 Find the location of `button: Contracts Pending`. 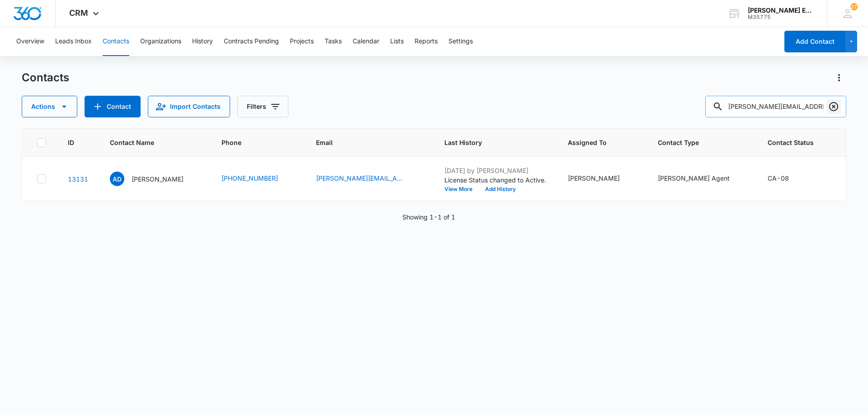

button: Contracts Pending is located at coordinates (251, 41).